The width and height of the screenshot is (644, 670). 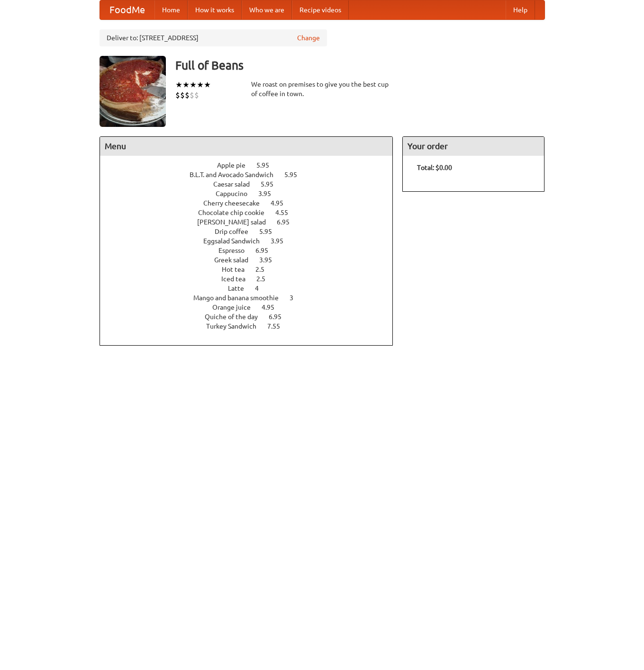 I want to click on h3: Full of Beans, so click(x=360, y=65).